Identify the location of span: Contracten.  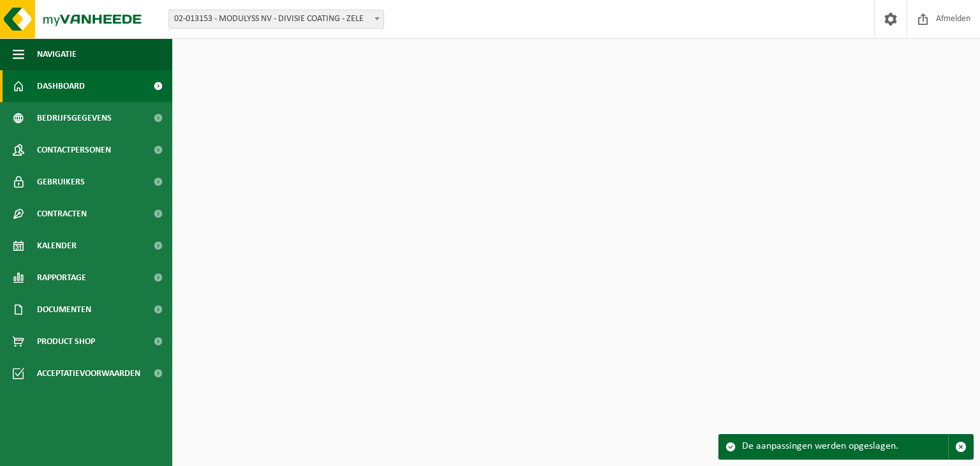
(62, 214).